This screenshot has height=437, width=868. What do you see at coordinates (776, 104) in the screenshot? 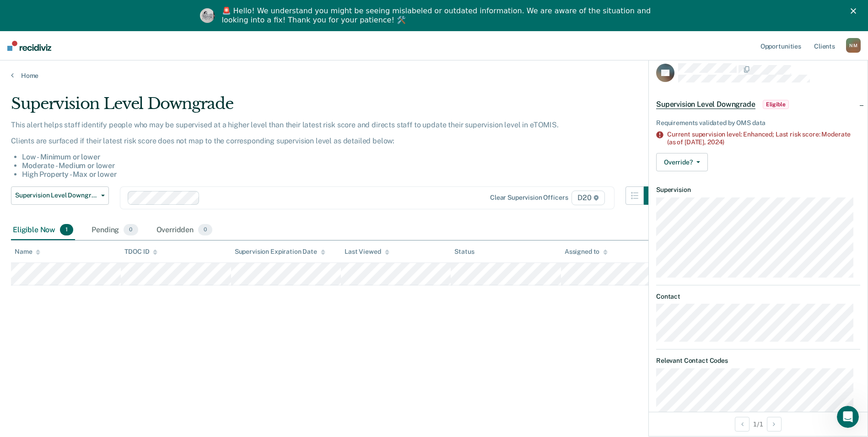
I see `span: Eligible` at bounding box center [776, 104].